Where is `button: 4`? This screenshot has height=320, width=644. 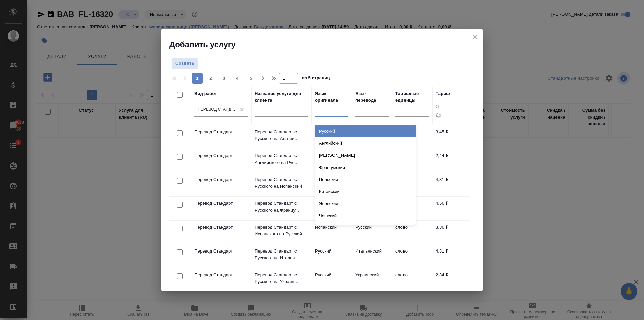
button: 4 is located at coordinates (238, 79).